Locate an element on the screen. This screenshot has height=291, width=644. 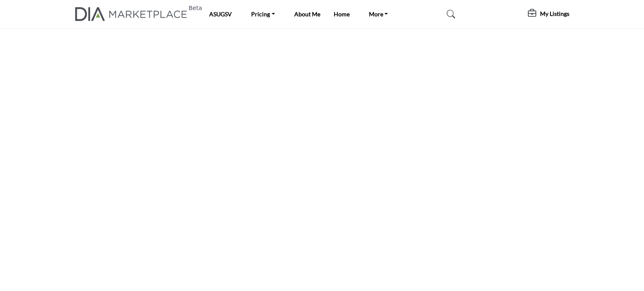
a: ASUGSV is located at coordinates (220, 14).